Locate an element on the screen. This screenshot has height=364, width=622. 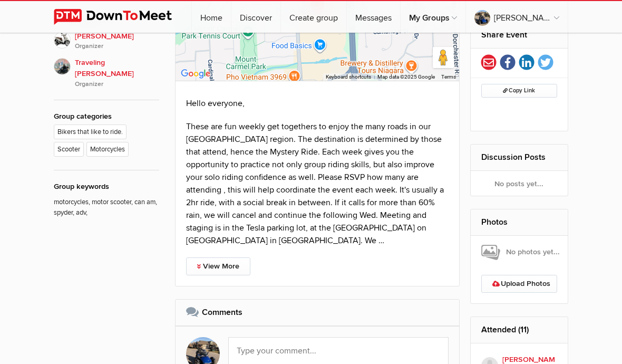
div: Group categories is located at coordinates (106, 117).